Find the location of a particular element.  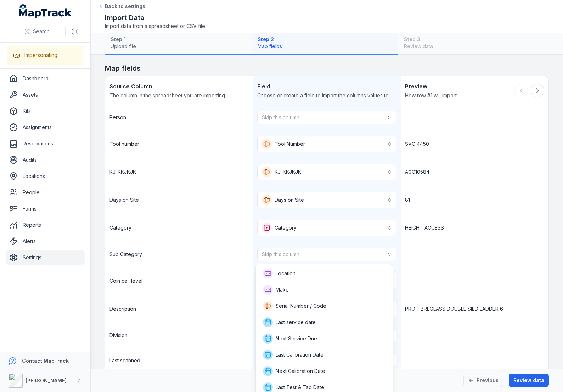

span: Next Calibration Date is located at coordinates (301, 371).